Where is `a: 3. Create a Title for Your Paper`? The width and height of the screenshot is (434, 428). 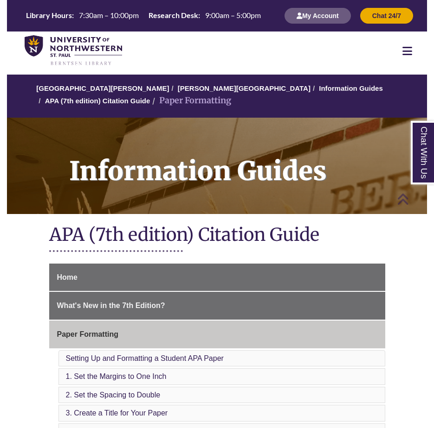
a: 3. Create a Title for Your Paper is located at coordinates (117, 413).